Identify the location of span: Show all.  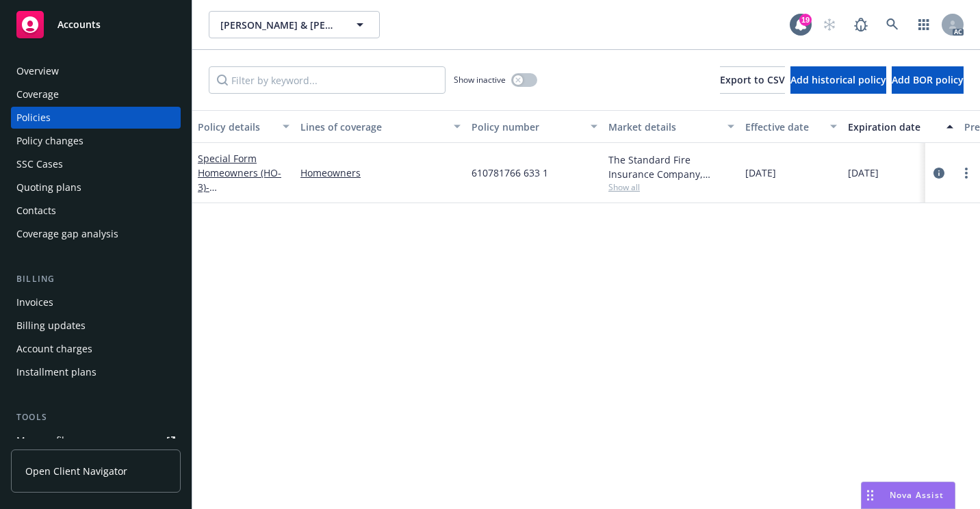
(671, 186).